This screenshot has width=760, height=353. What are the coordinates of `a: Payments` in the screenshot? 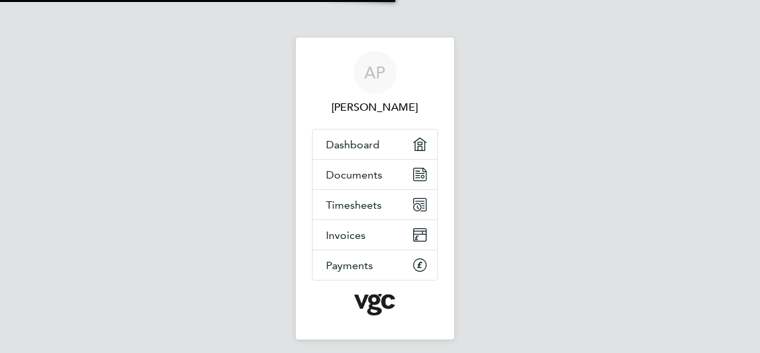 It's located at (375, 265).